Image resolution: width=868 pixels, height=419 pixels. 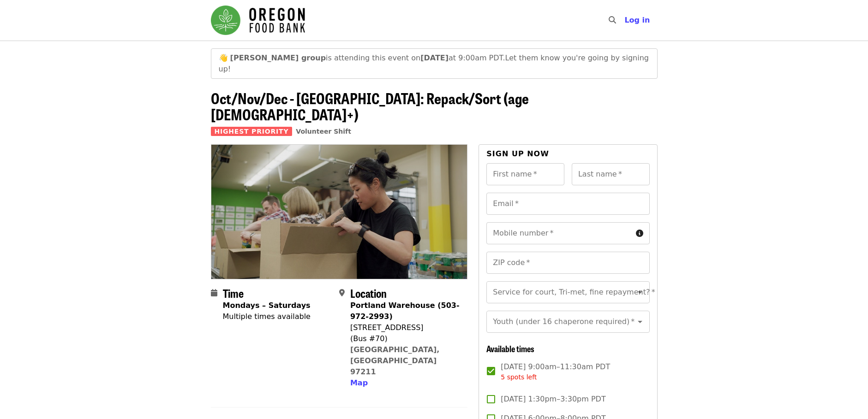 I want to click on i: circle-info icon, so click(x=640, y=234).